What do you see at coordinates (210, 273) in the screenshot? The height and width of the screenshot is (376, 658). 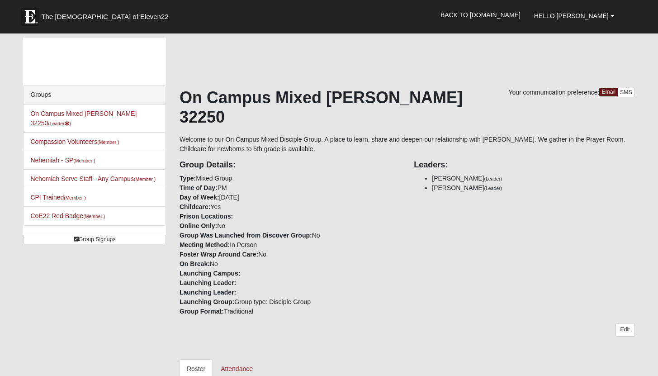 I see `strong: Launching Campus:` at bounding box center [210, 273].